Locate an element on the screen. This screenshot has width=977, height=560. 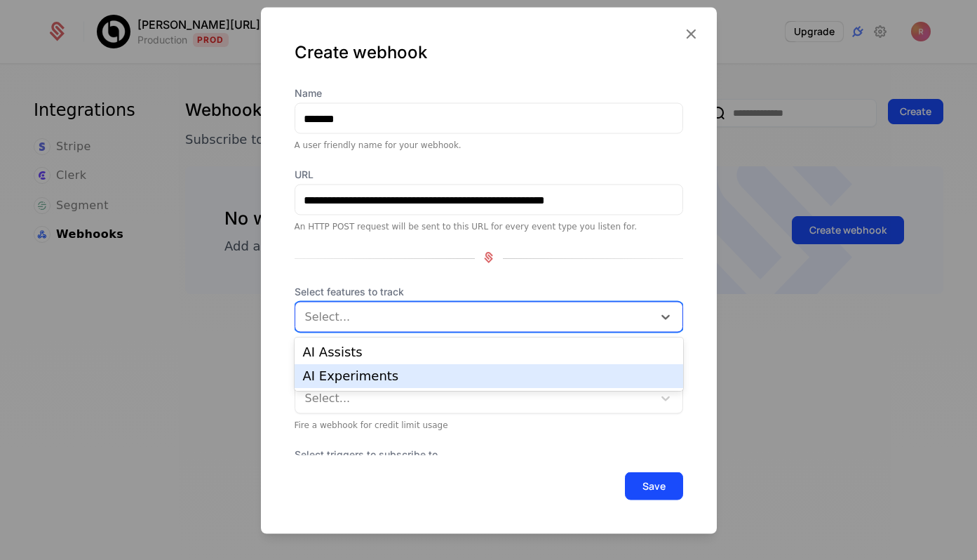
div: An HTTP POST request will be sent to this URL for every event type you listen for. is located at coordinates (489, 227).